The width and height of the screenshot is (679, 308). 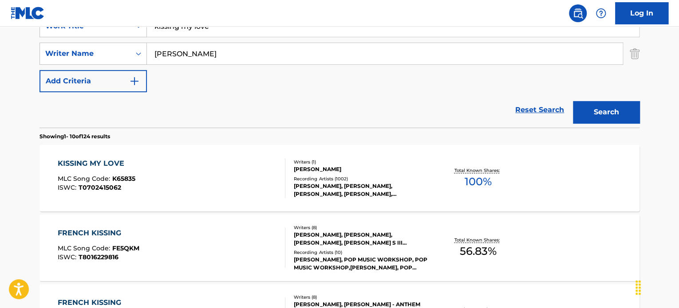 What do you see at coordinates (638, 288) in the screenshot?
I see `div: Drag` at bounding box center [638, 288].